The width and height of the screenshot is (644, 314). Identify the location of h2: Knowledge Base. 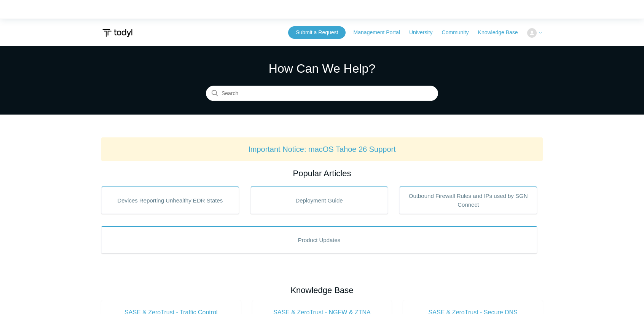
(322, 290).